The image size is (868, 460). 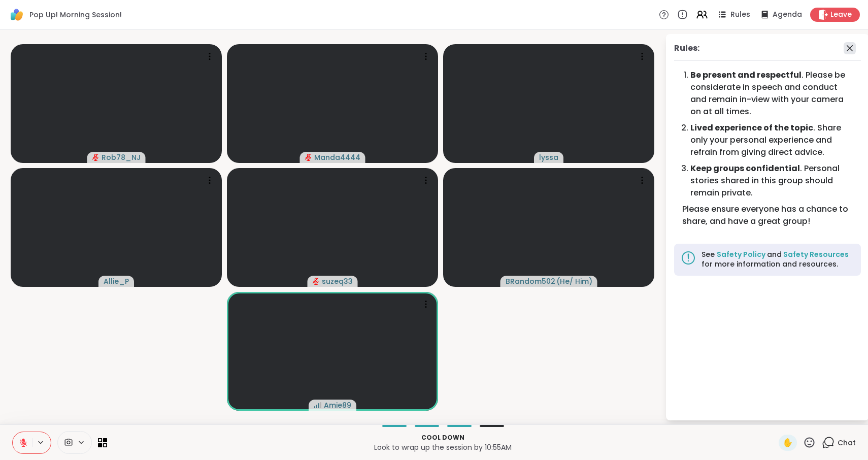 What do you see at coordinates (121, 158) in the screenshot?
I see `span: Rob78_NJ` at bounding box center [121, 158].